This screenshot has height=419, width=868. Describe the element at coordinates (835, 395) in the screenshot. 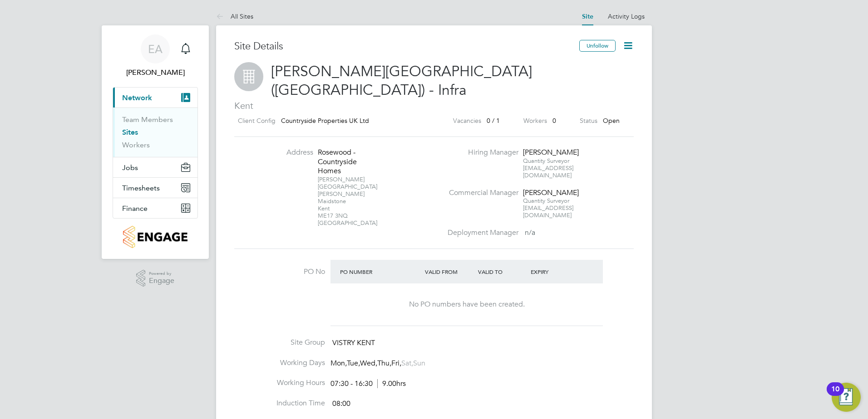

I see `div: 10` at that location.